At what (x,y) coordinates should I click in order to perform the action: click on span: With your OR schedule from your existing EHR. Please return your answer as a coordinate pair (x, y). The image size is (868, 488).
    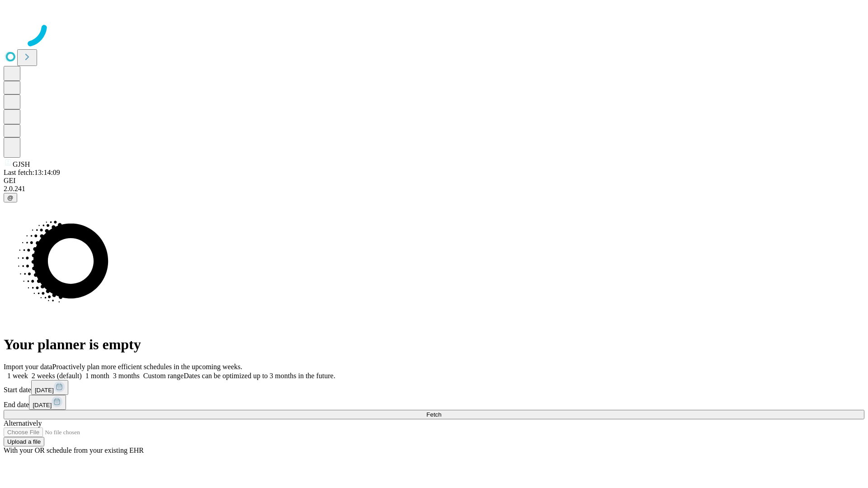
    Looking at the image, I should click on (74, 450).